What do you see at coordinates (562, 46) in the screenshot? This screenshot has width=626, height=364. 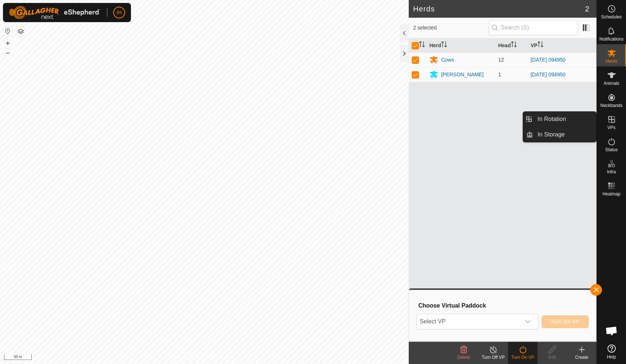 I see `th: VP` at bounding box center [562, 46].